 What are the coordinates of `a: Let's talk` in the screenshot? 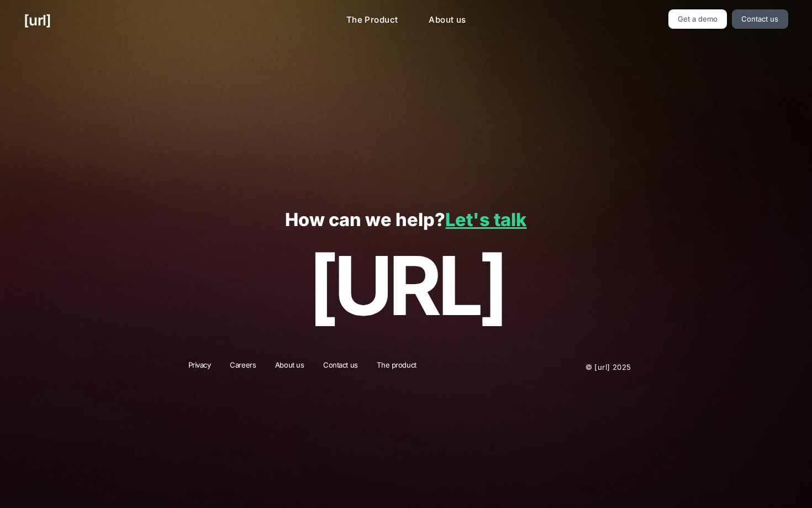 It's located at (486, 219).